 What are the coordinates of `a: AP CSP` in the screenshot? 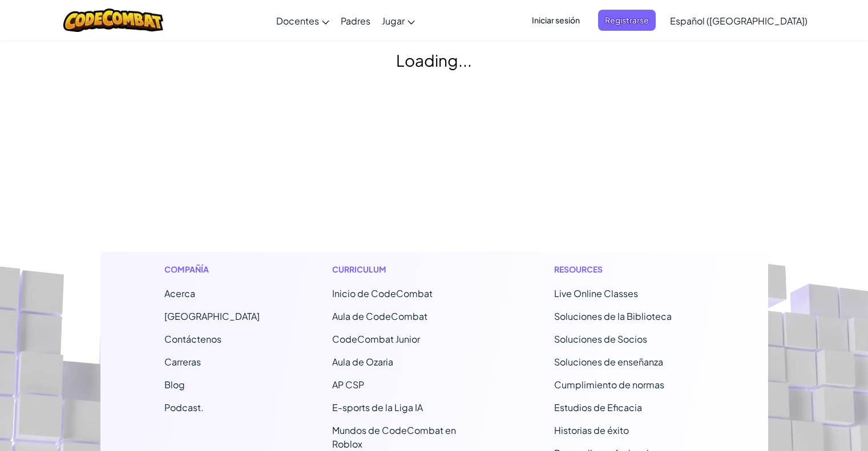 It's located at (348, 384).